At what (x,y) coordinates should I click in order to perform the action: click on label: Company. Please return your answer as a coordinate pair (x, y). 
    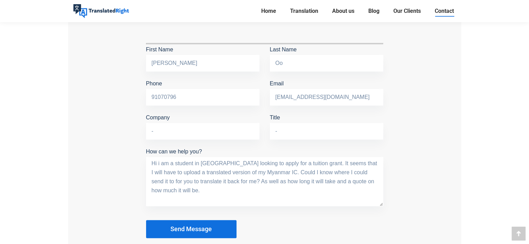
    Looking at the image, I should click on (203, 124).